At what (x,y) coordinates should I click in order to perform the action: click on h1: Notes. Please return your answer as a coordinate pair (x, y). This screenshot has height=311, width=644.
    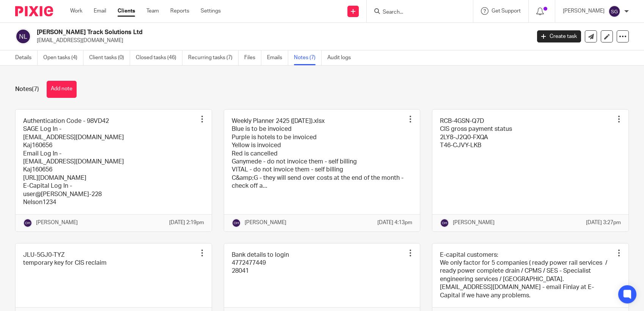
    Looking at the image, I should click on (27, 89).